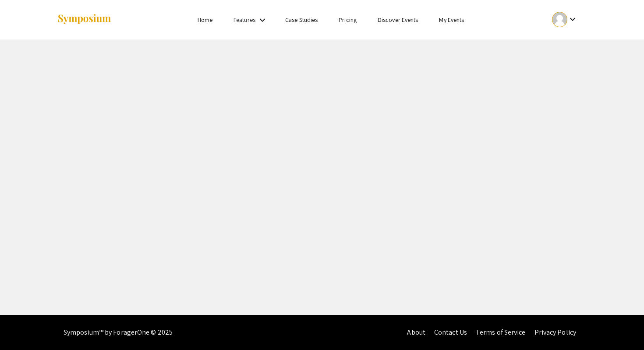  Describe the element at coordinates (302, 20) in the screenshot. I see `a: Case Studies` at that location.